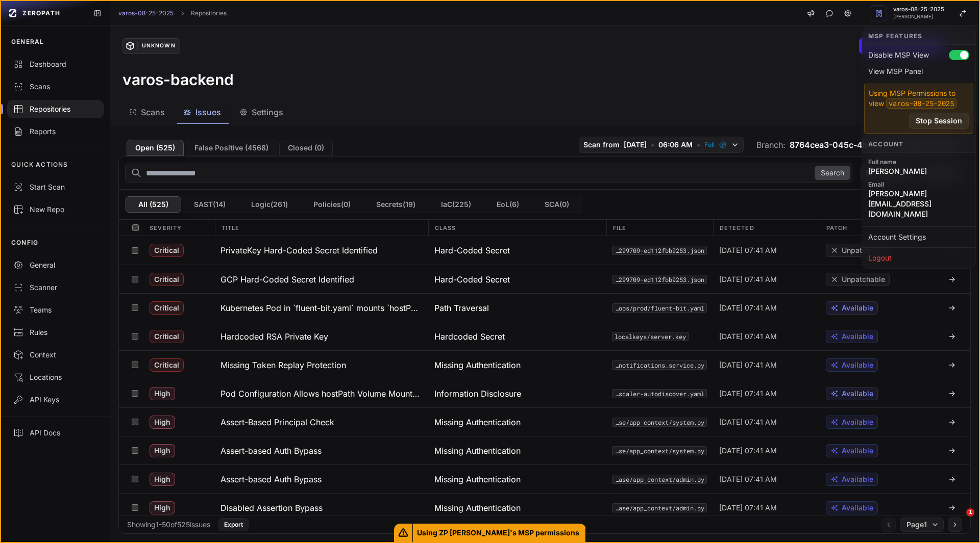 The height and width of the screenshot is (543, 980). I want to click on button: Closed (0), so click(306, 148).